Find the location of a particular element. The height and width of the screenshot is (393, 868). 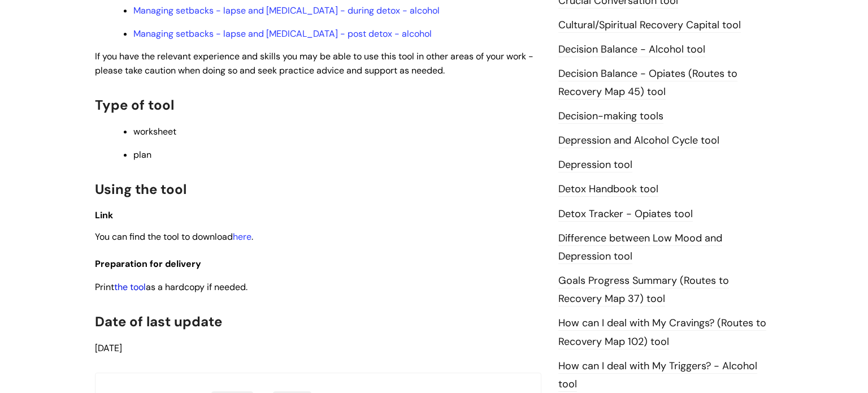

a: the tool is located at coordinates (130, 287).